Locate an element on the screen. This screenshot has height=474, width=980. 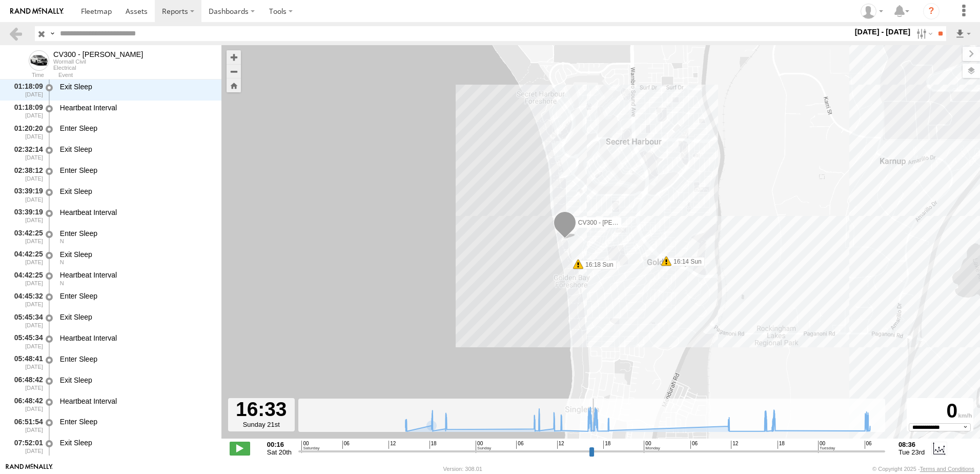
label: 16:14 Sun is located at coordinates (685, 261).